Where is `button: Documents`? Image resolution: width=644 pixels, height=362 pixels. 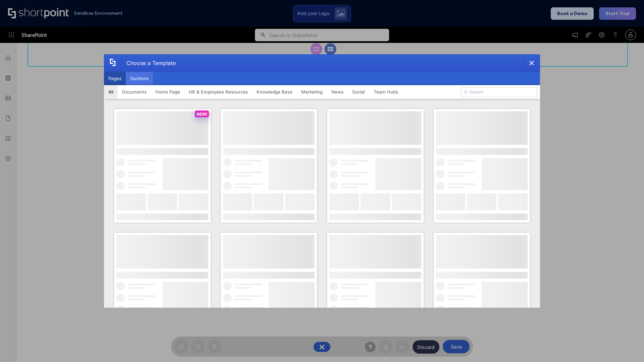 button: Documents is located at coordinates (134, 92).